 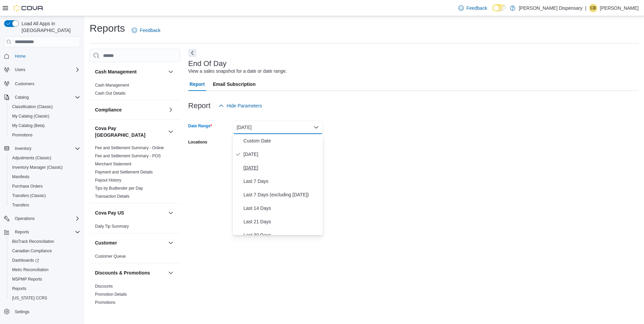 I want to click on button: Cash Management, so click(x=171, y=72).